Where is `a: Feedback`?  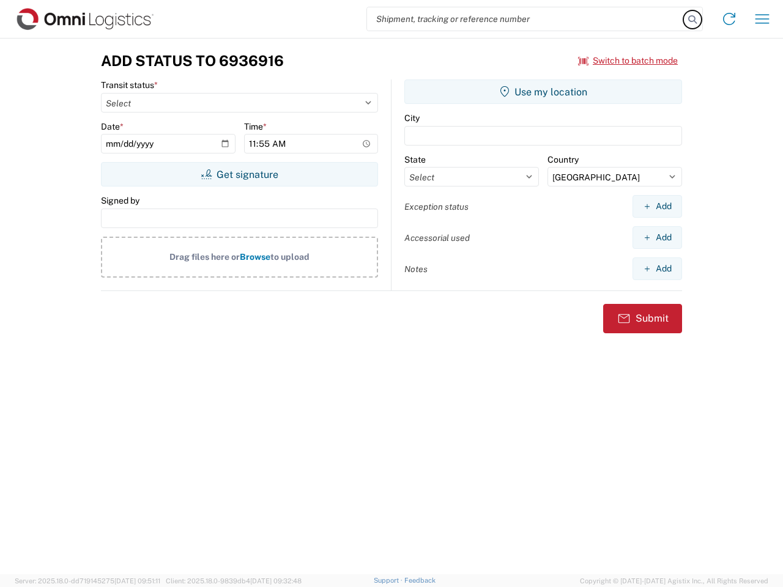 a: Feedback is located at coordinates (420, 581).